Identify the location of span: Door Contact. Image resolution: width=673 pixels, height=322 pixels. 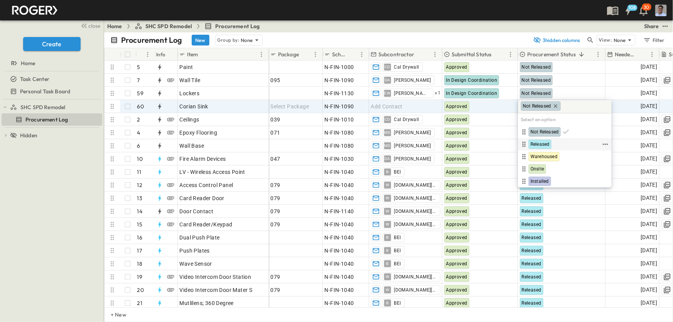
(197, 211).